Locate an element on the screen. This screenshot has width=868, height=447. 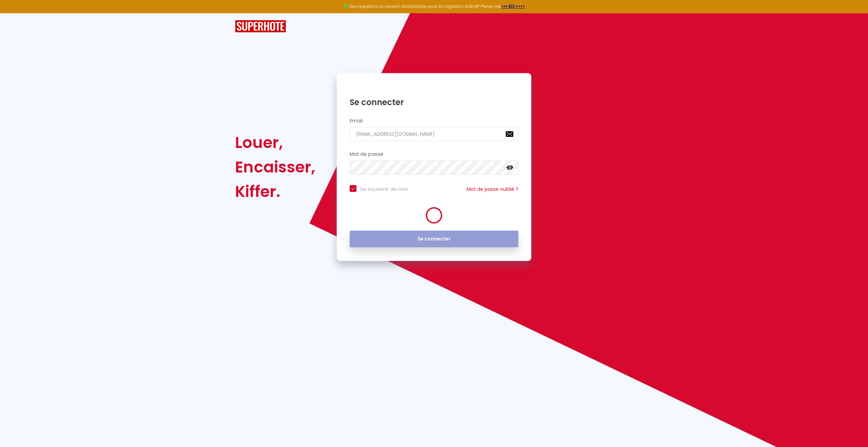
h2: Mot de passe is located at coordinates (434, 154).